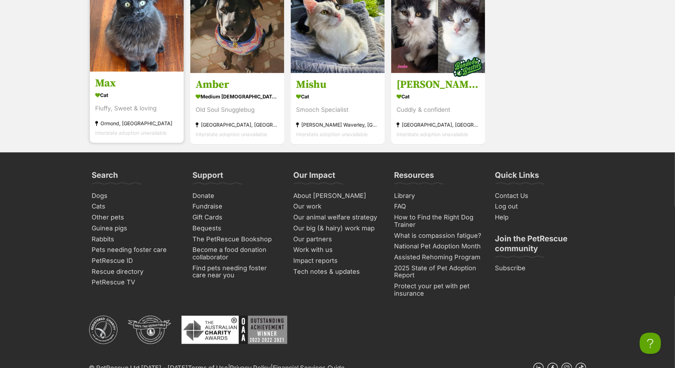  What do you see at coordinates (338, 228) in the screenshot?
I see `a: Our big (& hairy) work map` at bounding box center [338, 228].